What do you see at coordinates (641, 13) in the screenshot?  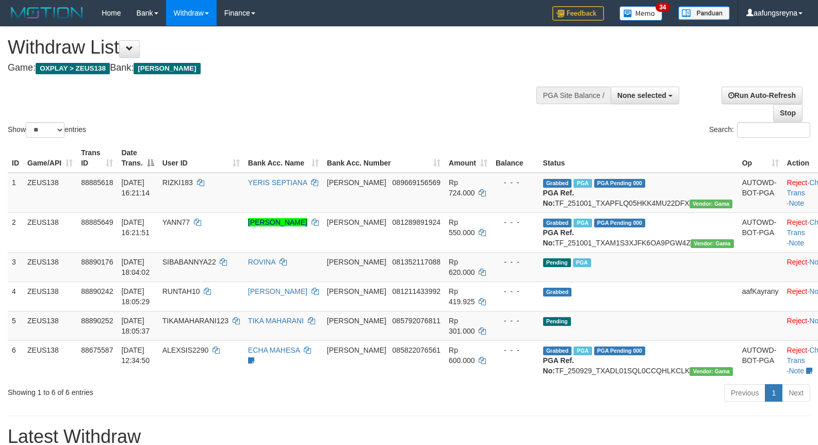 I see `img: Button%20Memo.svg` at bounding box center [641, 13].